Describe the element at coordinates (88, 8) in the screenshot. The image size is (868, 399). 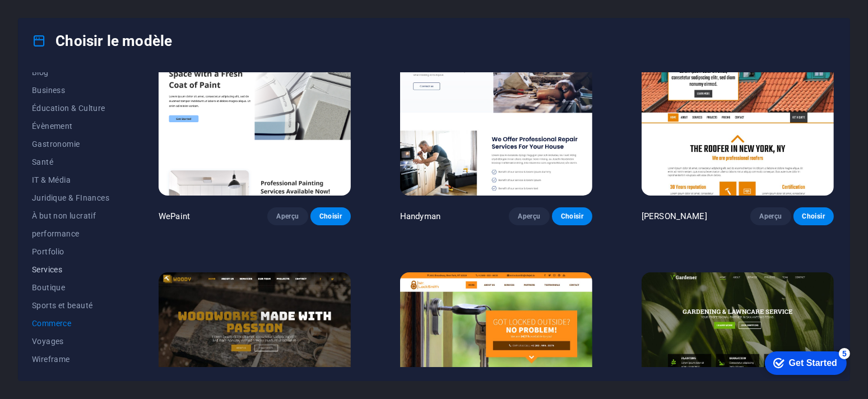
I see `div: 5` at that location.